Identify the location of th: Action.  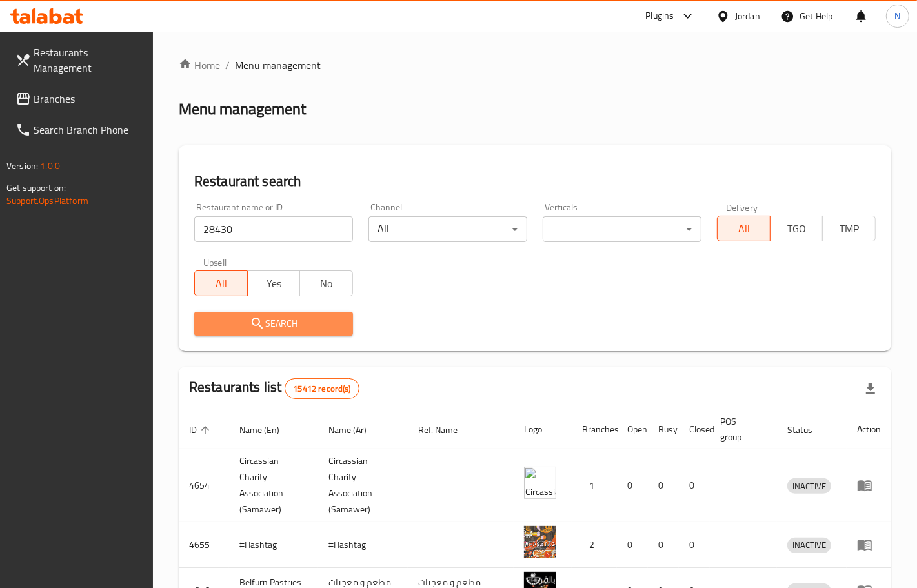
(869, 429).